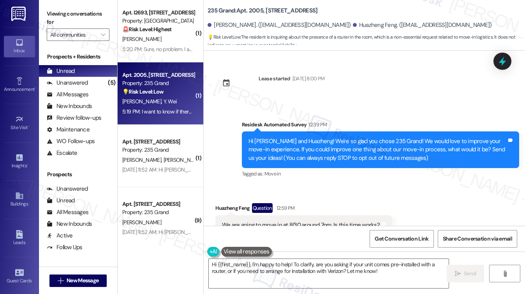 The image size is (525, 294). What do you see at coordinates (74, 118) in the screenshot?
I see `div: Review follow-ups` at bounding box center [74, 118].